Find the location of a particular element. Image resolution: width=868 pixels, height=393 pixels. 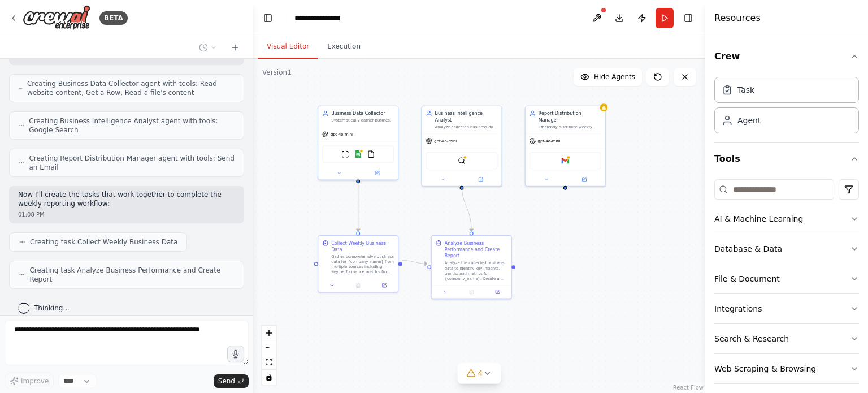

div: Task is located at coordinates (746, 90).